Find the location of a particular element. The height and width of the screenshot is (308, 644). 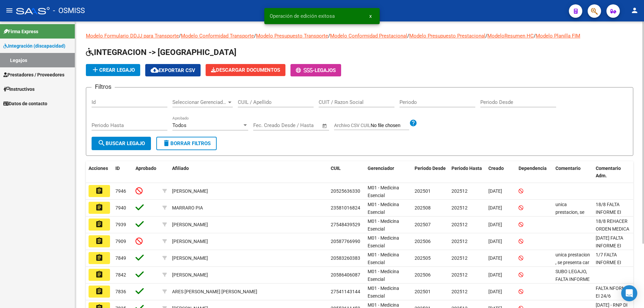

span: 7909 is located at coordinates (121, 241).